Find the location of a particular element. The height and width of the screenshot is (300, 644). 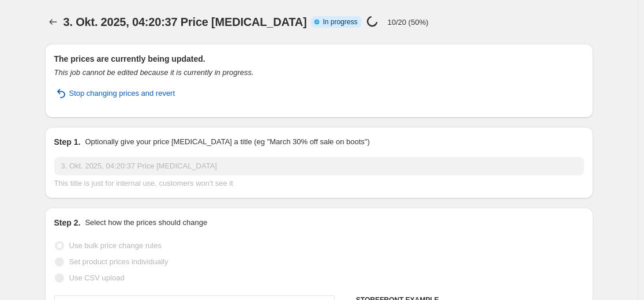

i: This job cannot be edited because it is currently in progress. is located at coordinates (154, 72).